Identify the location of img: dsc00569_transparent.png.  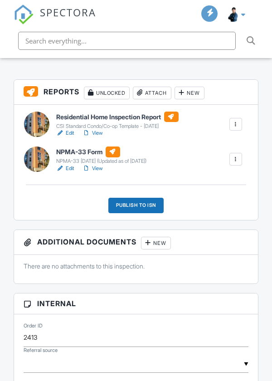
(233, 14).